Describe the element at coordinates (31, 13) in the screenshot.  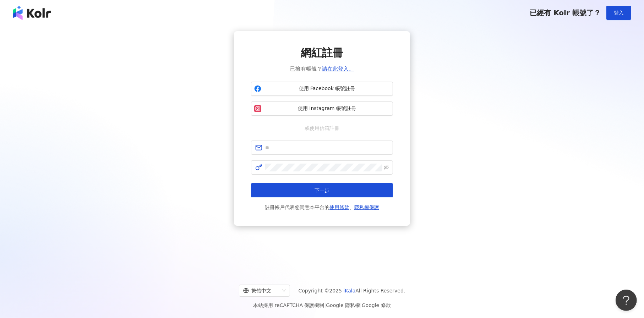
I see `img: logo` at that location.